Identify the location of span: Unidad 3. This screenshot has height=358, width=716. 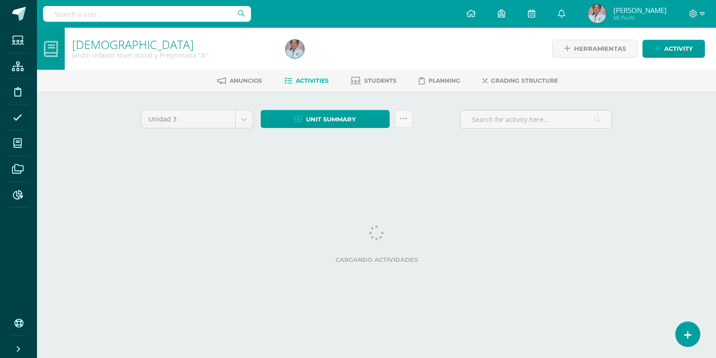
(188, 119).